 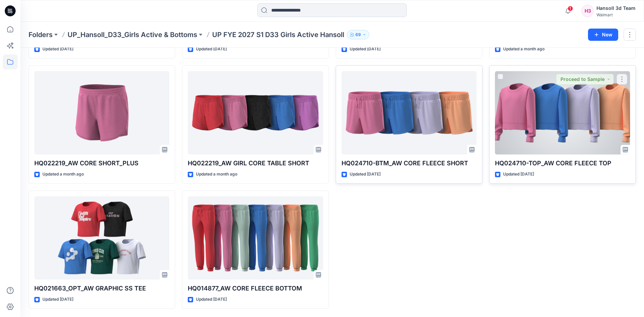 What do you see at coordinates (102, 113) in the screenshot?
I see `a: HQ022219_AW CORE SHORT_PLUS` at bounding box center [102, 113].